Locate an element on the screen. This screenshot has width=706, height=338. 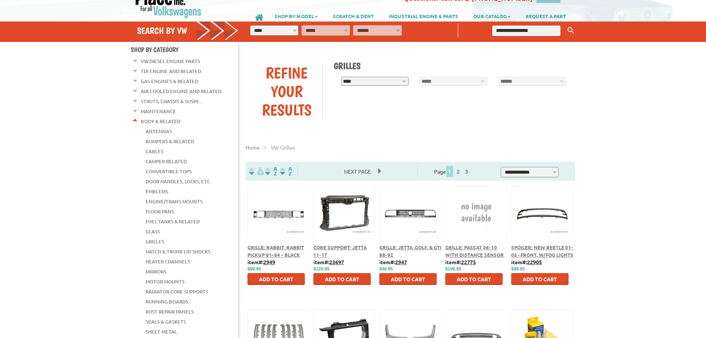
a: Seals & Gaskets is located at coordinates (166, 321).